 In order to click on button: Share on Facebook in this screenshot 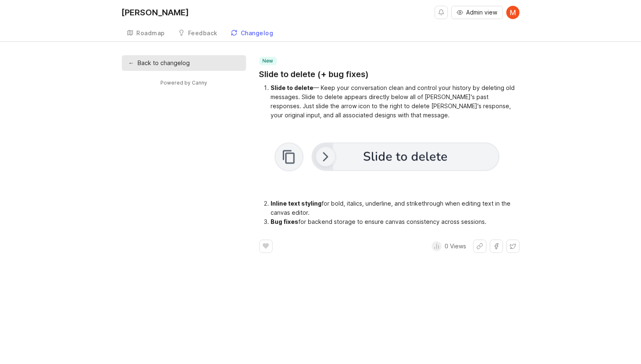, I will do `click(497, 246)`.